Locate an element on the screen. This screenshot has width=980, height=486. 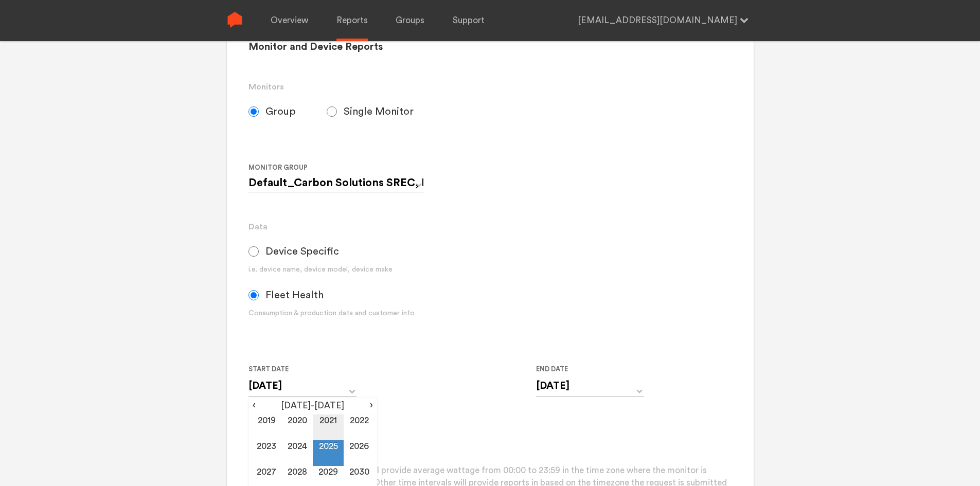
h2: Monitor and Device Reports is located at coordinates (490, 47).